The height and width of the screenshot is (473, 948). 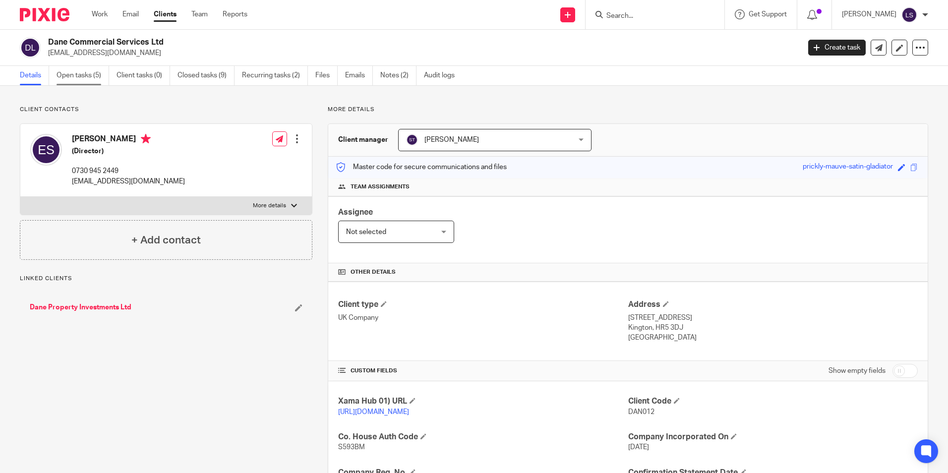 I want to click on p: Linked clients, so click(x=166, y=279).